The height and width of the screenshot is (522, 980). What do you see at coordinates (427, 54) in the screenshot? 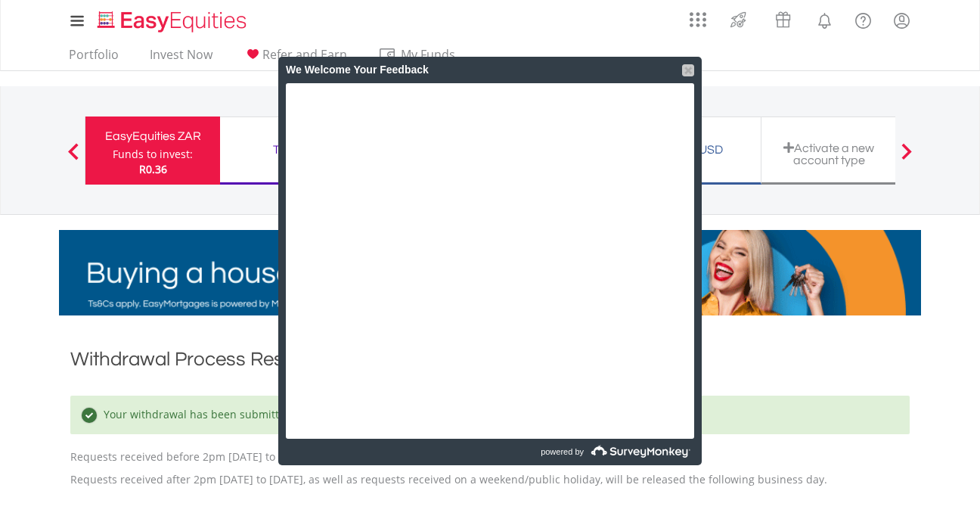
I see `span: My Funds` at bounding box center [427, 54].